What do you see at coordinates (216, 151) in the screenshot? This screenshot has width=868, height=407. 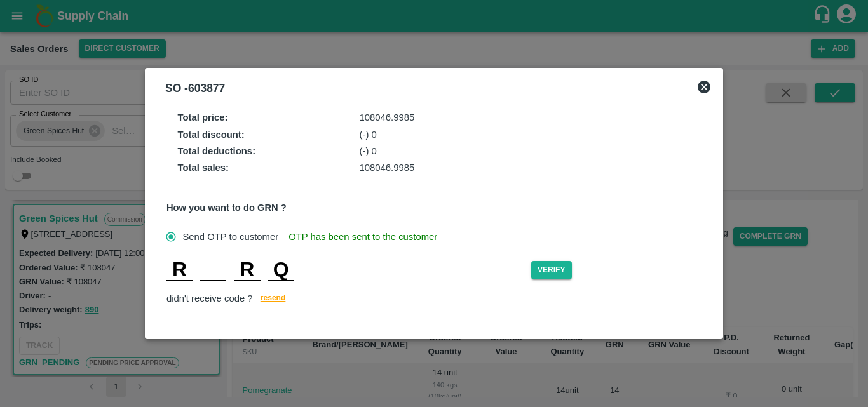 I see `strong: Total deductions :` at bounding box center [216, 151].